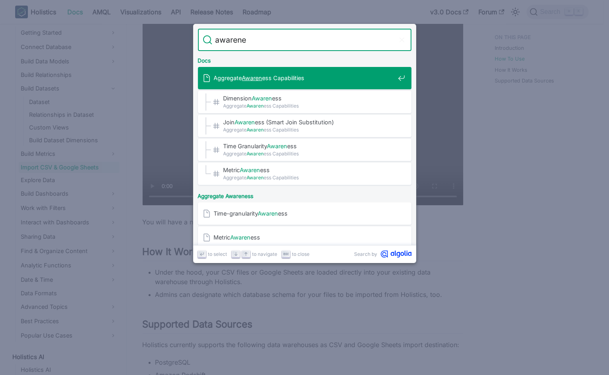 The height and width of the screenshot is (375, 609). What do you see at coordinates (217, 254) in the screenshot?
I see `span: to select` at bounding box center [217, 254].